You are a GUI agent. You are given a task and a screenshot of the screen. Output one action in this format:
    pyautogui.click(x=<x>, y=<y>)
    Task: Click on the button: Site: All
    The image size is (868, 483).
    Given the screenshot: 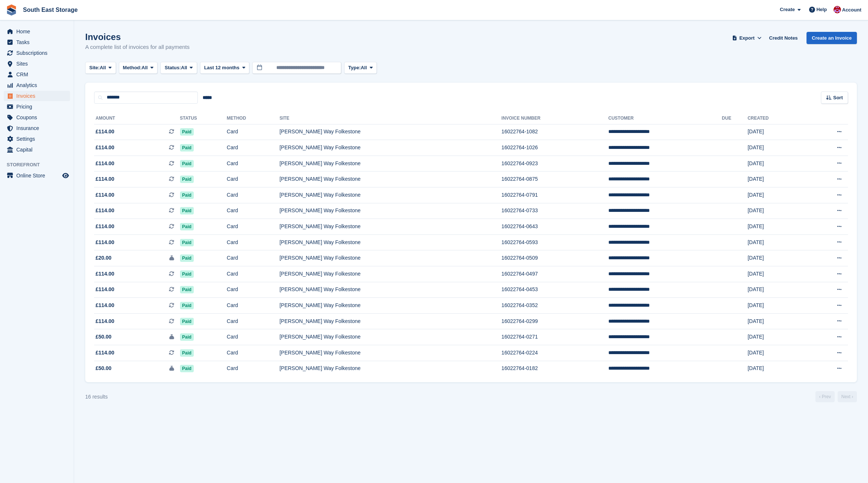 What is the action you would take?
    pyautogui.click(x=101, y=68)
    